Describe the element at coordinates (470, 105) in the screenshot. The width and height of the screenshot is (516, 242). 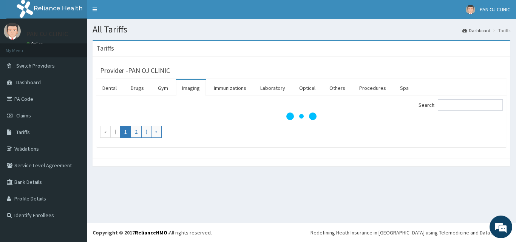
I see `input: Search:` at that location.